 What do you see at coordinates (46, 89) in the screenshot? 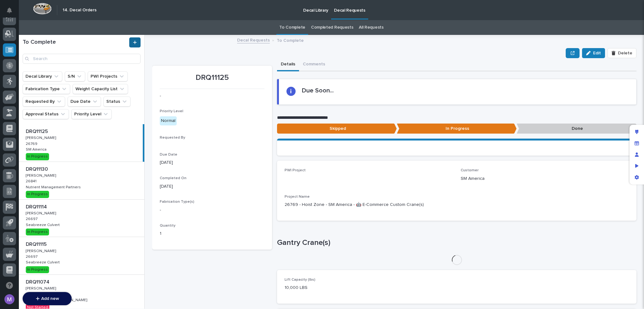
I see `button: Fabrication Type` at bounding box center [46, 89].